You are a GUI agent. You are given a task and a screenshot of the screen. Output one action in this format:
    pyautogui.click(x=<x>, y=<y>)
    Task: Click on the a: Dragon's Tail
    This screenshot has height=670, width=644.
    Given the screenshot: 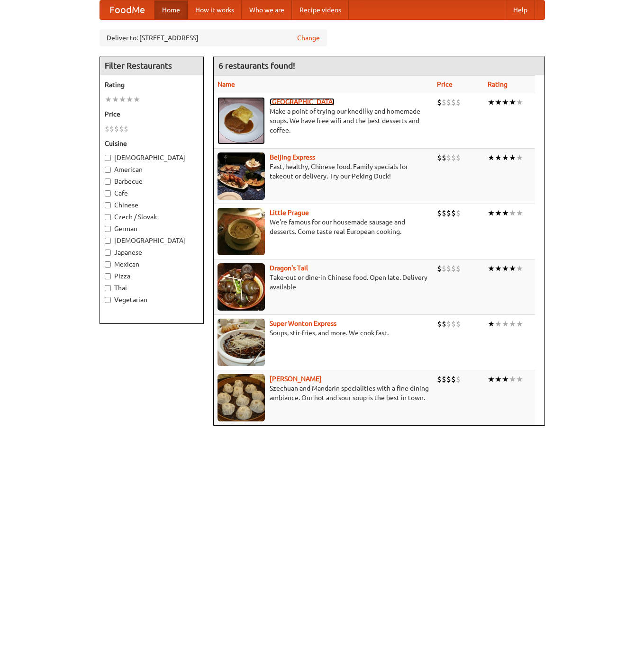 What is the action you would take?
    pyautogui.click(x=288, y=268)
    